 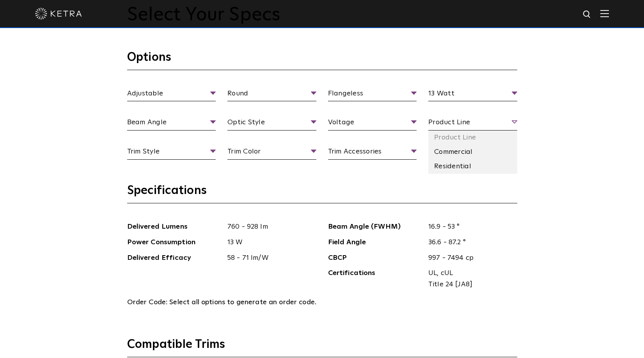 I want to click on span: Certifications, so click(x=375, y=279).